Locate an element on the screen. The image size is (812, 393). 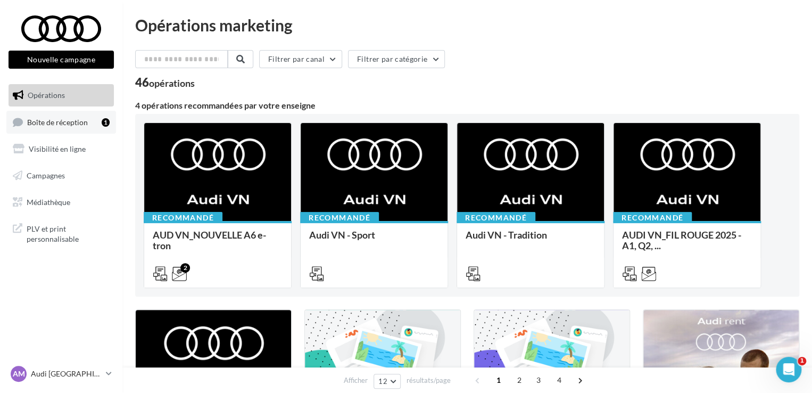
span: Afficher is located at coordinates (355, 380).